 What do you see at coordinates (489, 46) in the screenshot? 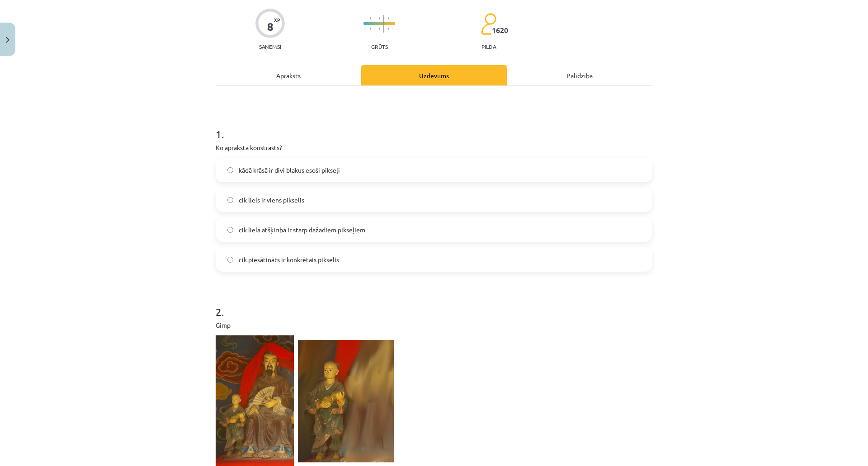
I see `p: pilda` at bounding box center [489, 46].